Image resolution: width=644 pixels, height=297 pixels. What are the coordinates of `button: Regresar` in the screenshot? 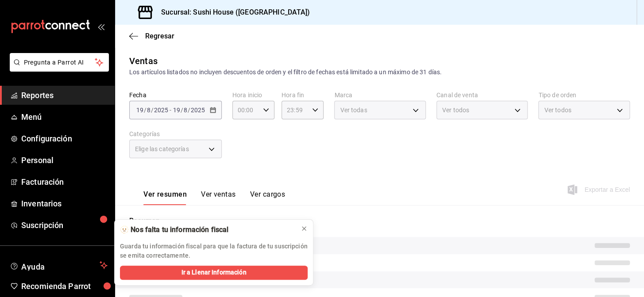 It's located at (152, 36).